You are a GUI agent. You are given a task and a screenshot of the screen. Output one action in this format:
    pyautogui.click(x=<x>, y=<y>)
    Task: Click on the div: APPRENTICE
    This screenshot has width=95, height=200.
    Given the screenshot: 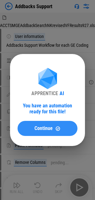 What is the action you would take?
    pyautogui.click(x=45, y=93)
    